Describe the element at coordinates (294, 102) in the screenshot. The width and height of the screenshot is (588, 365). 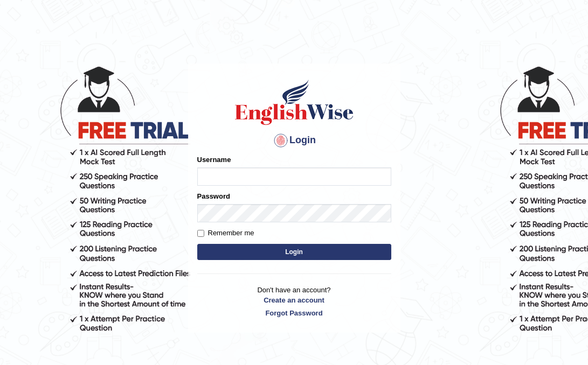
I see `img: Logo of English Wise sign in for intelligent practice with AI` at that location.